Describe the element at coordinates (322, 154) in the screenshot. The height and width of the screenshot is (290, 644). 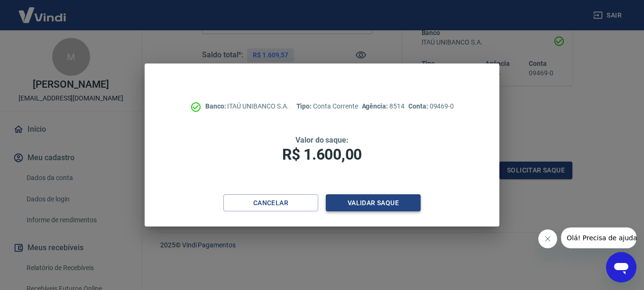
I see `span: R$ 1.600,00` at that location.